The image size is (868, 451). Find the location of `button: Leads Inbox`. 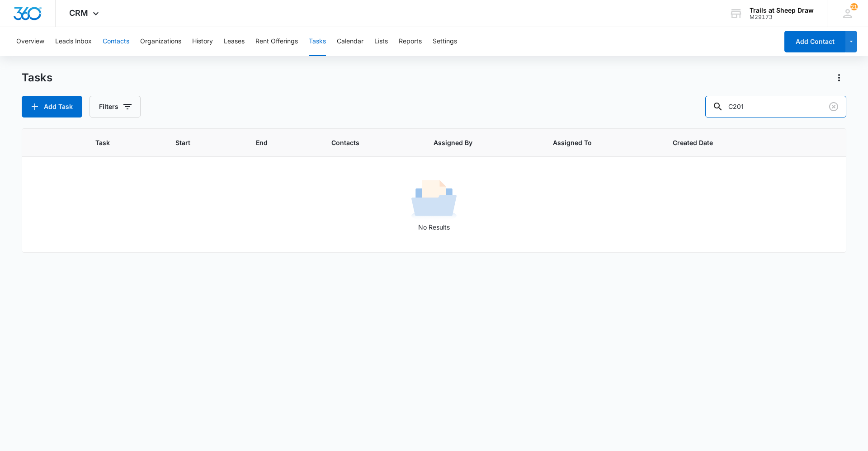

button: Leads Inbox is located at coordinates (73, 41).